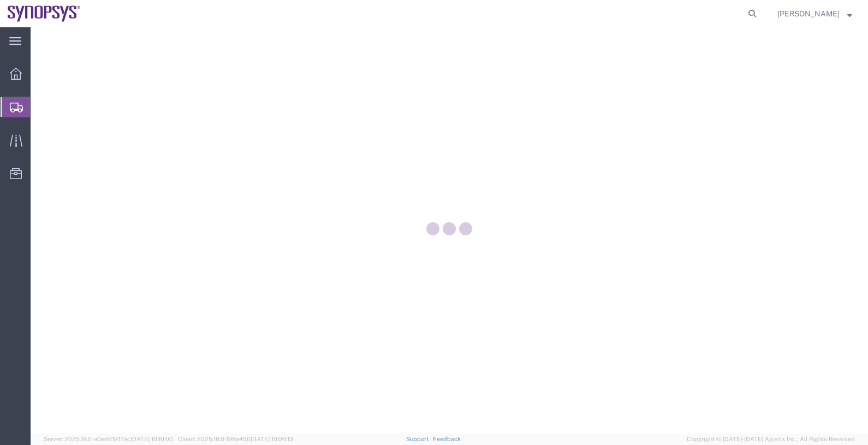  Describe the element at coordinates (235, 439) in the screenshot. I see `span: Client: 2025.18.0-198a450` at that location.